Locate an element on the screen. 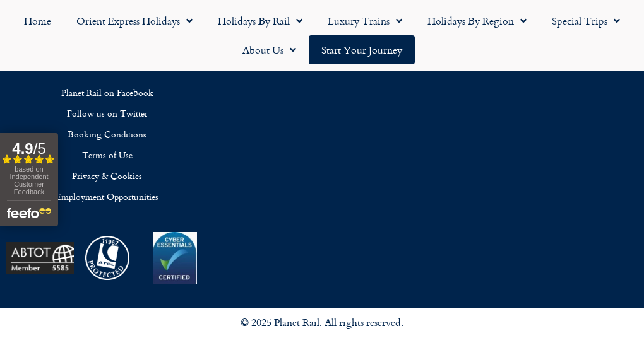 The image size is (644, 343). a: Booking Conditions is located at coordinates (107, 134).